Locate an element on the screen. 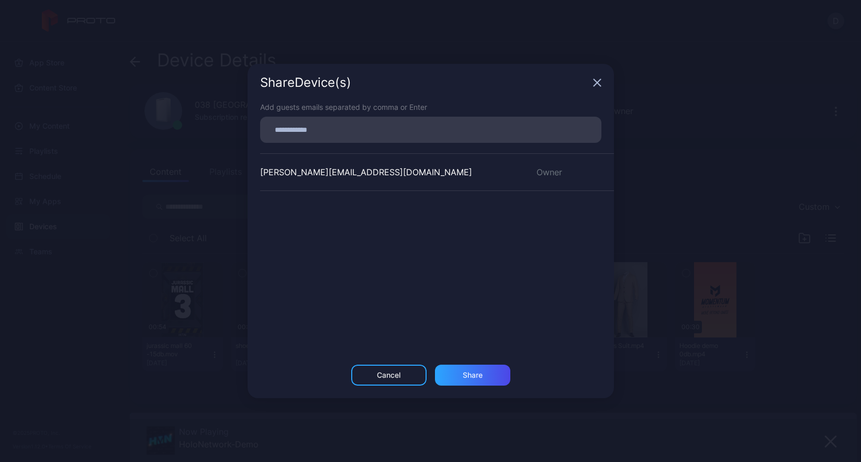 This screenshot has width=861, height=462. div: Owner is located at coordinates (569, 172).